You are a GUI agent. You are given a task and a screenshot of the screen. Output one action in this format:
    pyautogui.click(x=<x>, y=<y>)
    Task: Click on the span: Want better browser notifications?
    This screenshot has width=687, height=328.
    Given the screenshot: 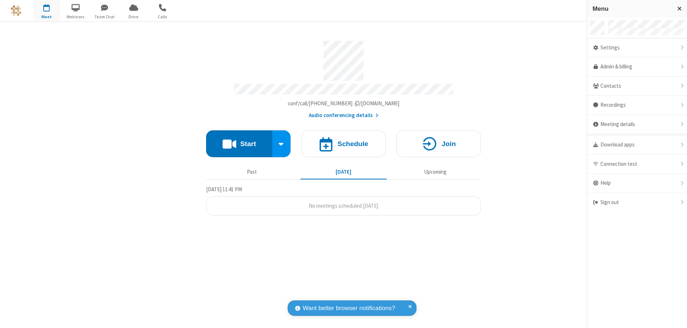 What is the action you would take?
    pyautogui.click(x=349, y=308)
    